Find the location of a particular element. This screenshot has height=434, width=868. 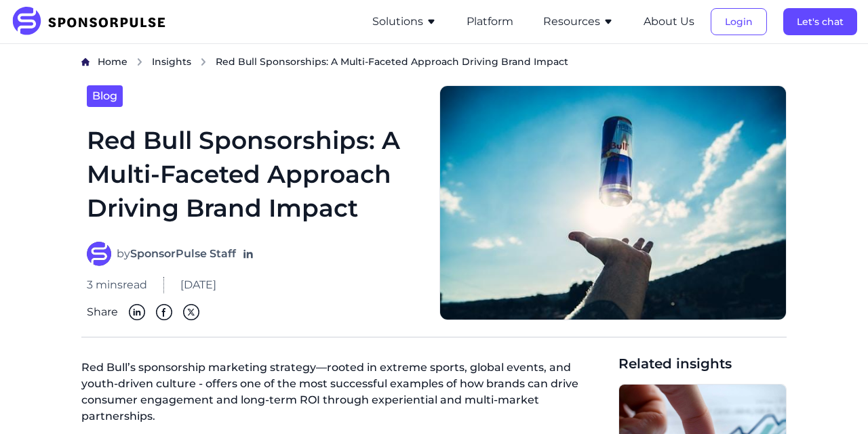

span: Related insights is located at coordinates (703, 363).